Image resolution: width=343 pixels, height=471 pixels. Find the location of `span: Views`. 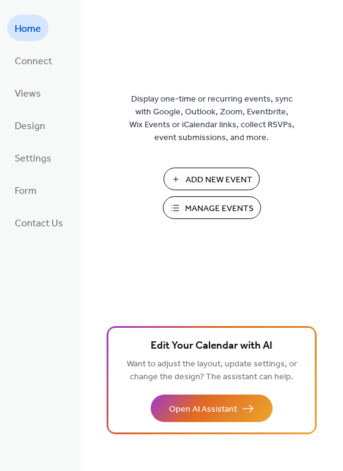

span: Views is located at coordinates (28, 94).